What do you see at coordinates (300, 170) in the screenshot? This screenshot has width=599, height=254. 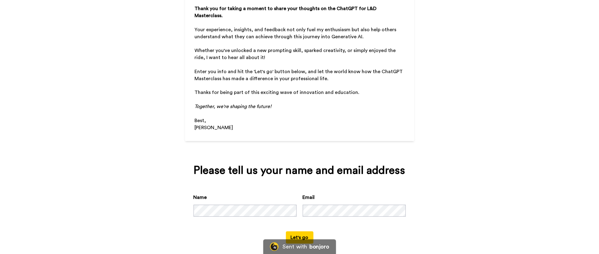 I see `div: Please tell us your name and email address` at bounding box center [300, 170].